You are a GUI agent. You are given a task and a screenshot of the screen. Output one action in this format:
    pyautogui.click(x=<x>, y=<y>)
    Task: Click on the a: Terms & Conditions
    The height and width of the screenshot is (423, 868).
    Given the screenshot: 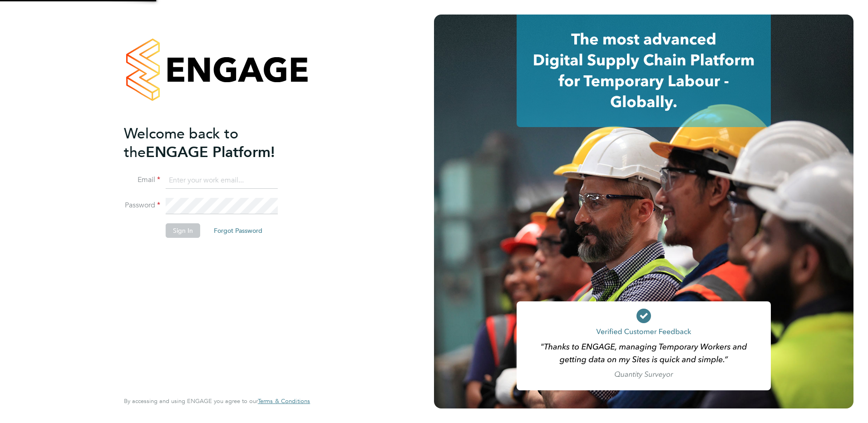 What is the action you would take?
    pyautogui.click(x=283, y=401)
    